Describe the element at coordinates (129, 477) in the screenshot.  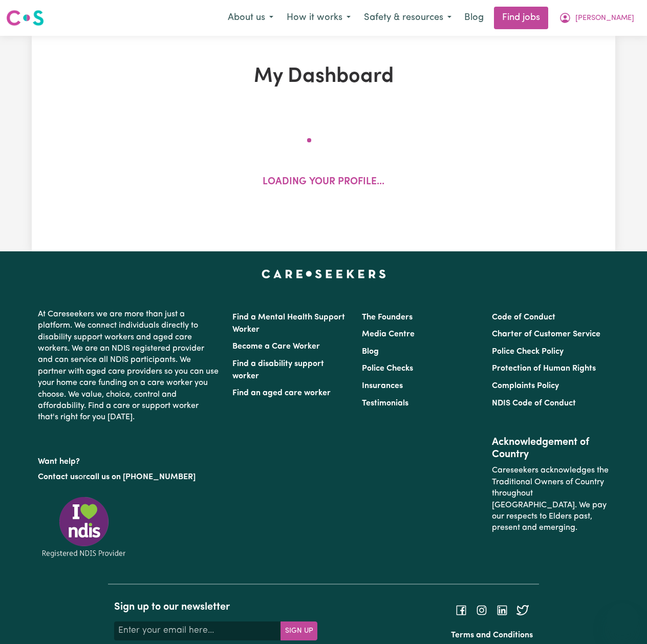
I see `p: or` at that location.